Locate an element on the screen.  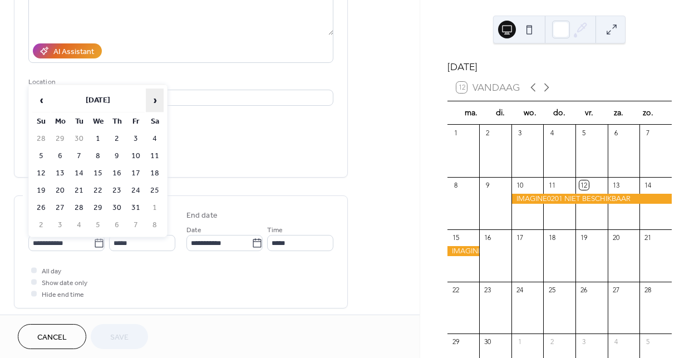
div: 23 is located at coordinates (488, 290).